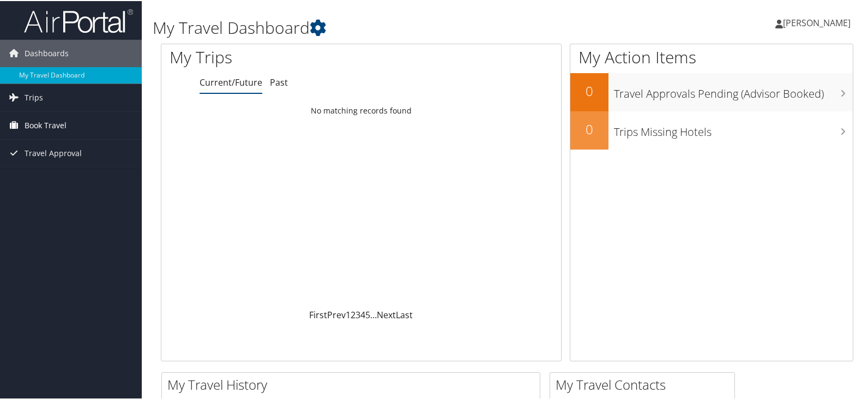 The width and height of the screenshot is (868, 399). Describe the element at coordinates (45, 124) in the screenshot. I see `span: Book Travel` at that location.